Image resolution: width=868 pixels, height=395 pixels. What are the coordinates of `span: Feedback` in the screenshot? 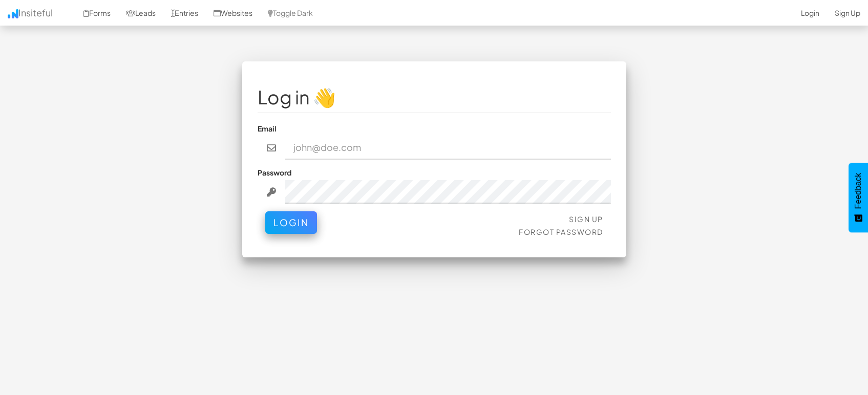 It's located at (858, 191).